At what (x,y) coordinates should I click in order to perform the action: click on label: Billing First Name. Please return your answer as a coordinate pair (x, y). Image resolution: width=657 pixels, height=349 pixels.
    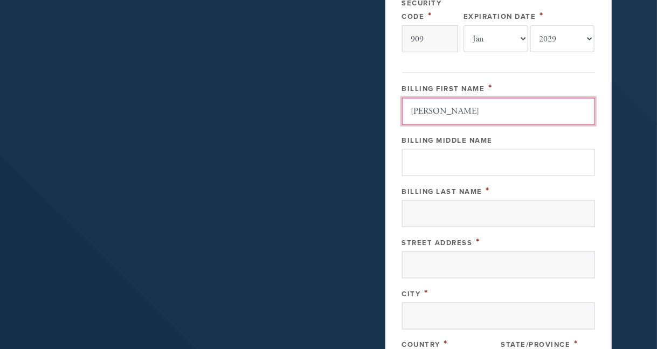
    Looking at the image, I should click on (443, 89).